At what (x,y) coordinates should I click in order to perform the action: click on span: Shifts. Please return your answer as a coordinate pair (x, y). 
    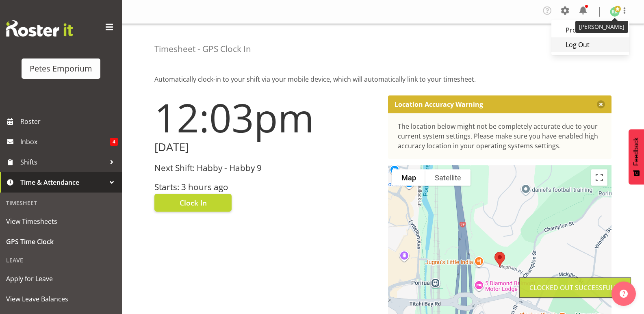
    Looking at the image, I should click on (63, 162).